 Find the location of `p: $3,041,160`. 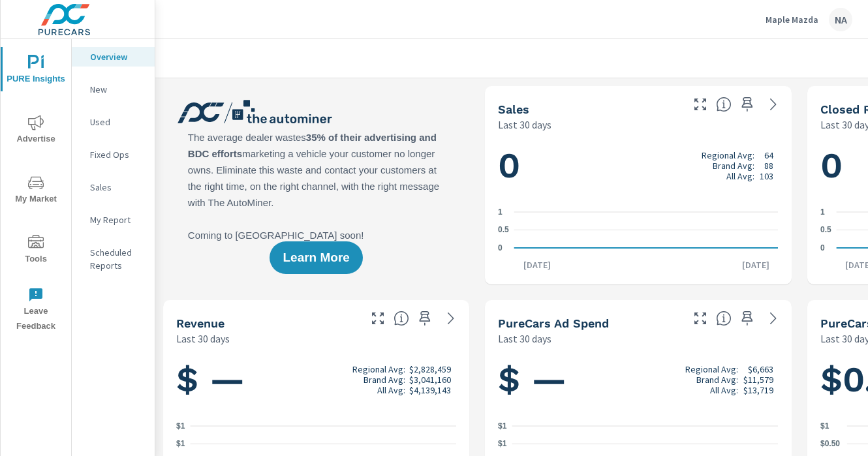

p: $3,041,160 is located at coordinates (430, 379).